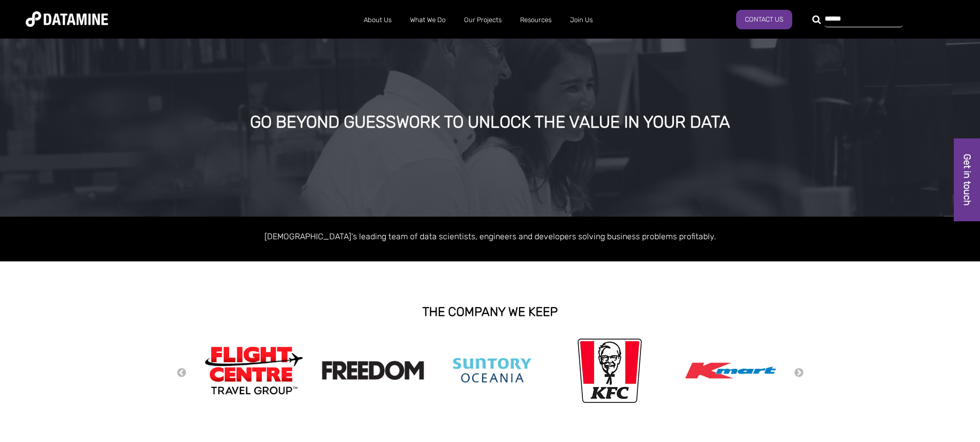  I want to click on strong: THE COMPANY WE KEEP, so click(490, 312).